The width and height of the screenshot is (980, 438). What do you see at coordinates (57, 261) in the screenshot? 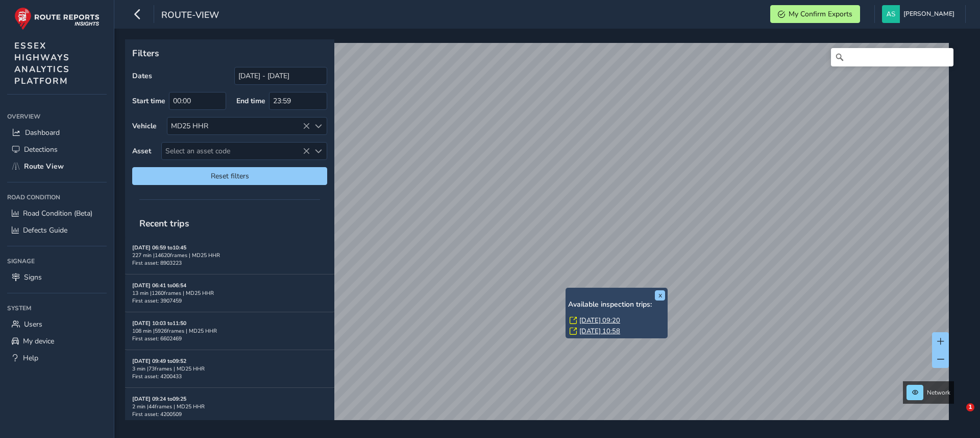
I see `div: Signage` at bounding box center [57, 261].